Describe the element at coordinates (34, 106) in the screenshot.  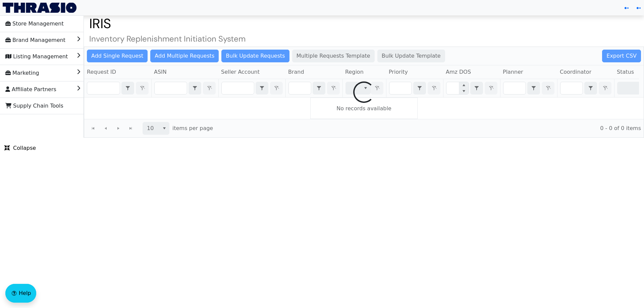
I see `span: Supply Chain Tools` at that location.